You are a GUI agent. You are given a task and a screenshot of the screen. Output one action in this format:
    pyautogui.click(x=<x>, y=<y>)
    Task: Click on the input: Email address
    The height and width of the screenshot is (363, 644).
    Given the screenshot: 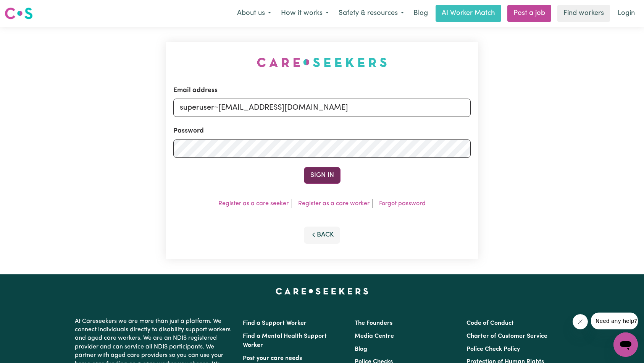 What is the action you would take?
    pyautogui.click(x=322, y=108)
    